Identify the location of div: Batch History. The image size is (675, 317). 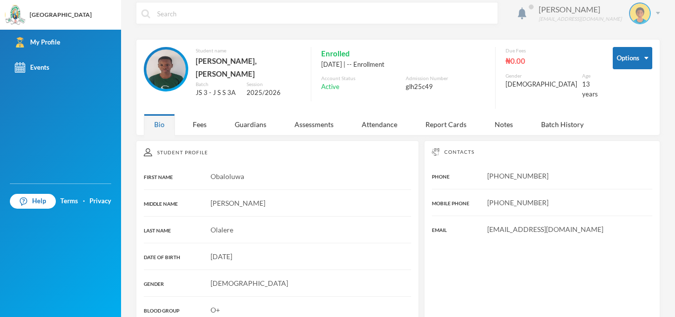
(563, 124).